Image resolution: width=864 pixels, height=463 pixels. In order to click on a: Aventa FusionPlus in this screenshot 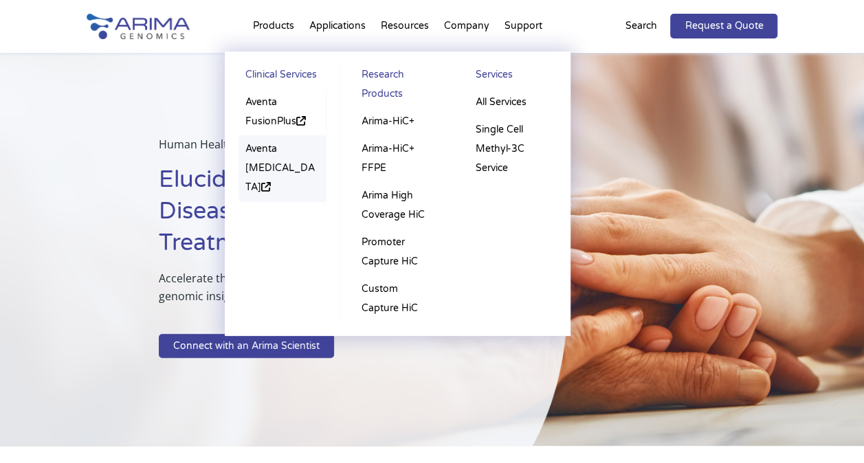, I will do `click(283, 112)`.